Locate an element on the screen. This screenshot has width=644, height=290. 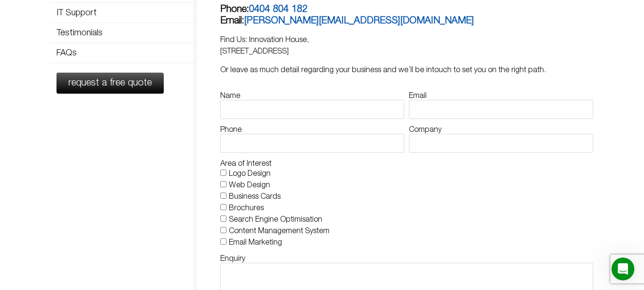
label: Search Engine Optimisation is located at coordinates (275, 220).